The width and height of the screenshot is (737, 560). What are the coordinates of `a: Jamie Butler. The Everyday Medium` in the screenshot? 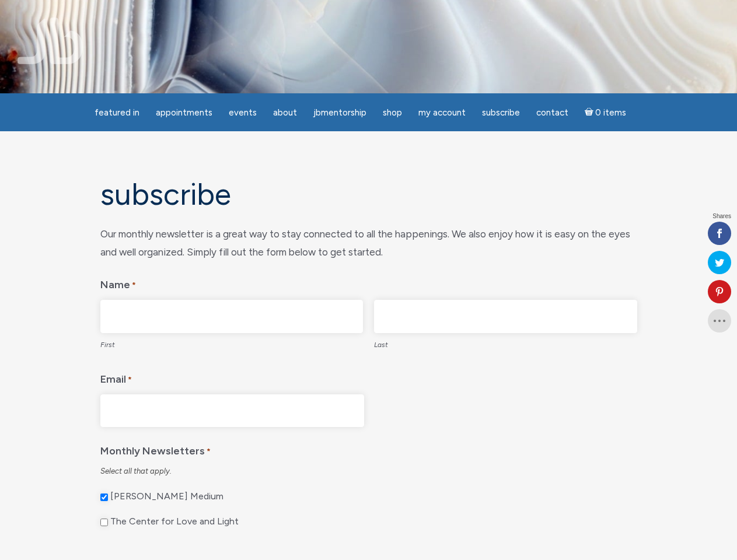 It's located at (50, 41).